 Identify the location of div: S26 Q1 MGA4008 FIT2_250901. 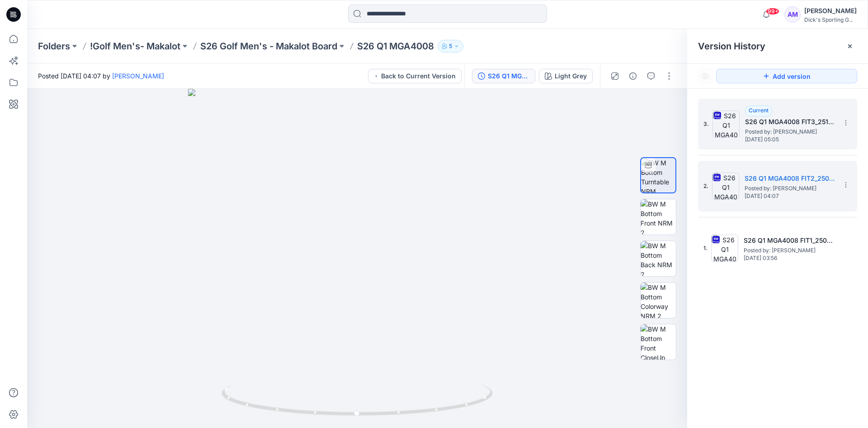
(509, 76).